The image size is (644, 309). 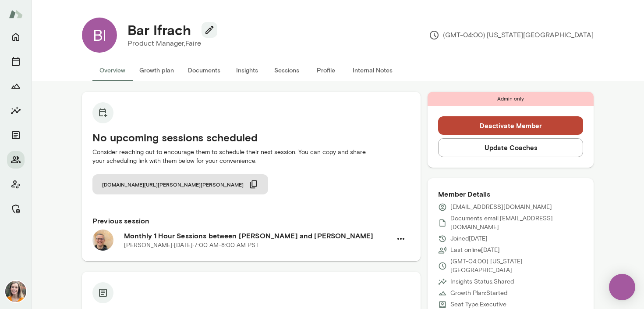 I want to click on h6: Member Details, so click(x=511, y=194).